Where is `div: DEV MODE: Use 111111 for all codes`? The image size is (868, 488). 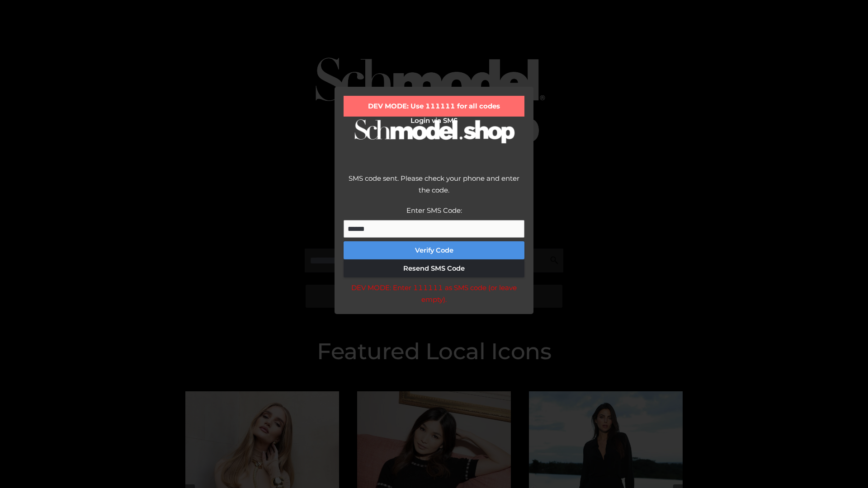 div: DEV MODE: Use 111111 for all codes is located at coordinates (434, 107).